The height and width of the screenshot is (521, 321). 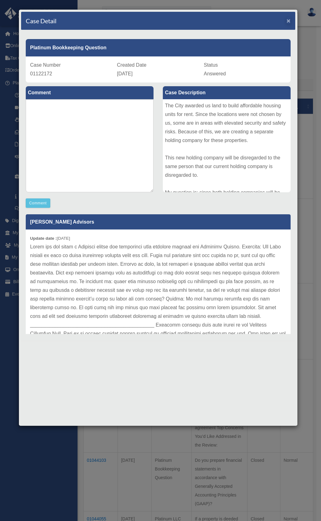 What do you see at coordinates (214, 73) in the screenshot?
I see `span: Answered` at bounding box center [214, 73].